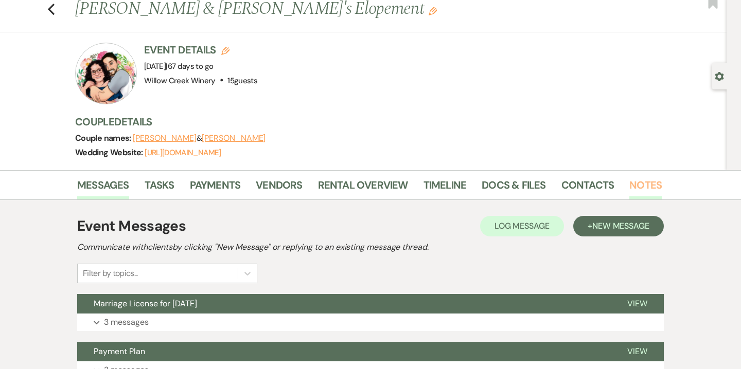  Describe the element at coordinates (645, 188) in the screenshot. I see `a: Notes` at that location.